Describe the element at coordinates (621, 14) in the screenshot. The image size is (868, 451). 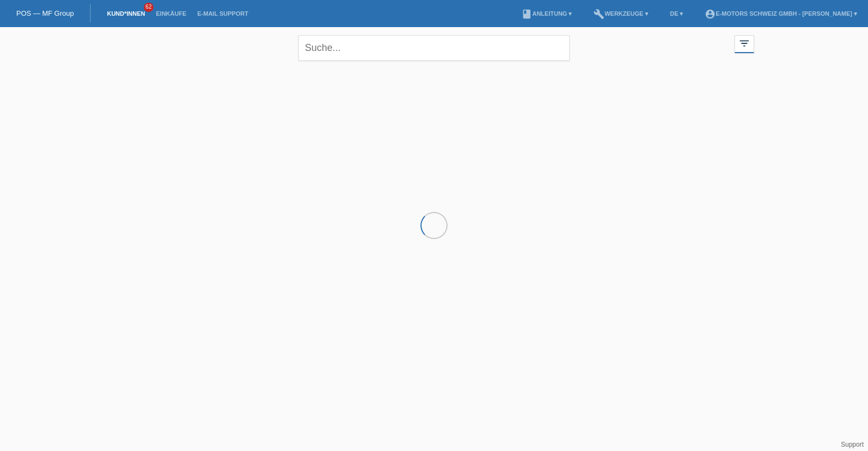
I see `a: buildWerkzeuge ▾` at that location.